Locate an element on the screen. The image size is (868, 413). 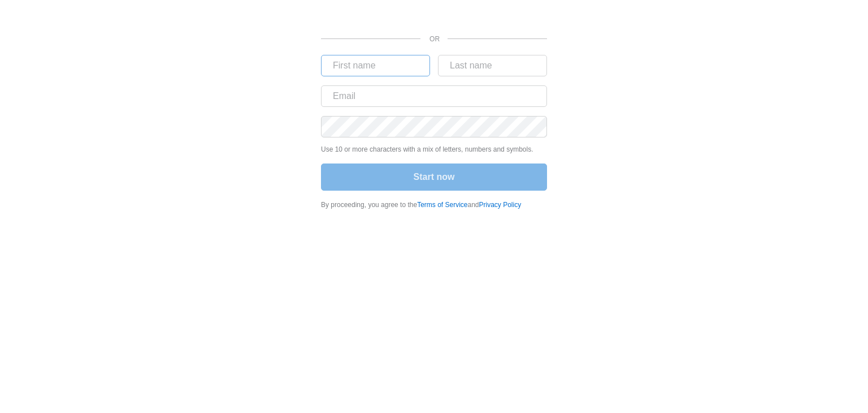
input: Email is located at coordinates (434, 96).